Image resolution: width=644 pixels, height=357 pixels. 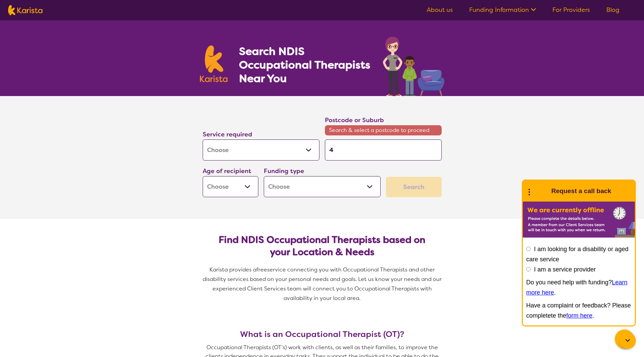 I want to click on img: occupational-therapy, so click(x=413, y=66).